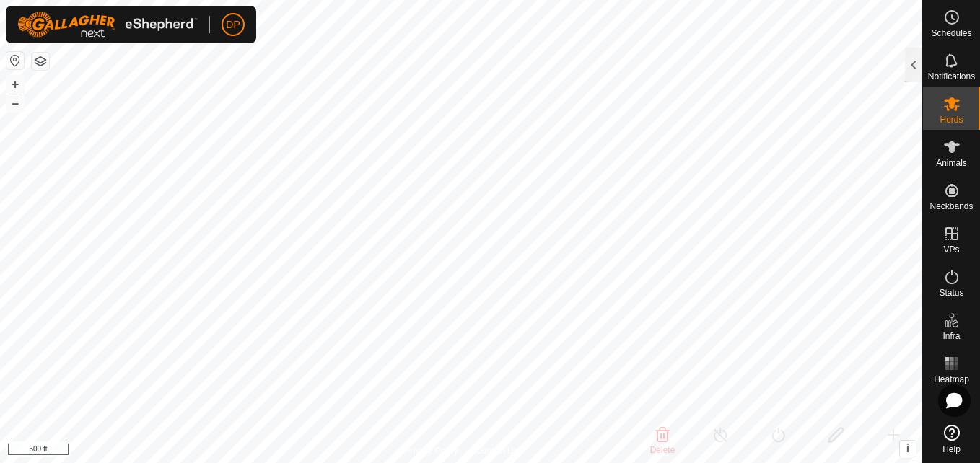  I want to click on img: Gallagher Logo, so click(108, 25).